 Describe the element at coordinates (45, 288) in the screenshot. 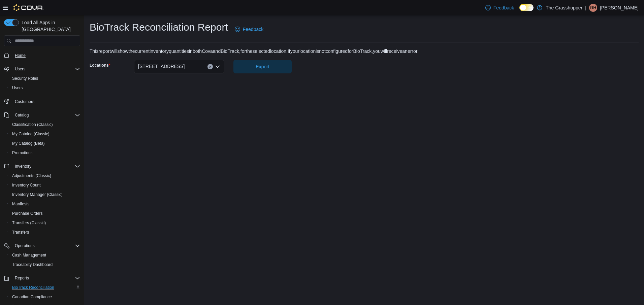

I see `button: BioTrack Reconciliation` at that location.